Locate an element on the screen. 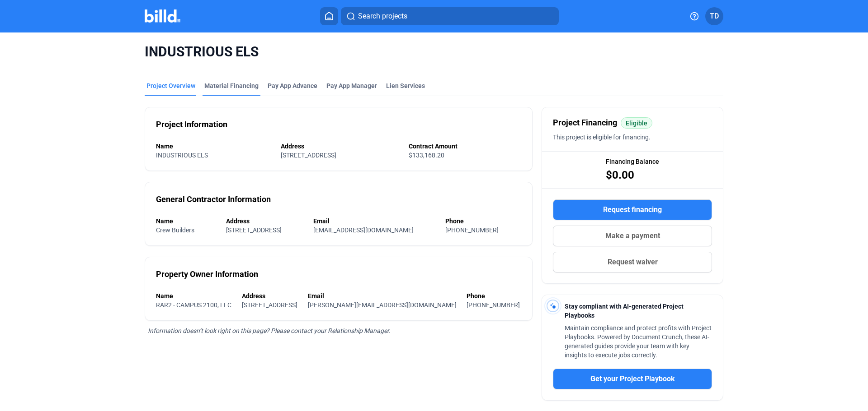  span: $133,168.20 is located at coordinates (426, 156).